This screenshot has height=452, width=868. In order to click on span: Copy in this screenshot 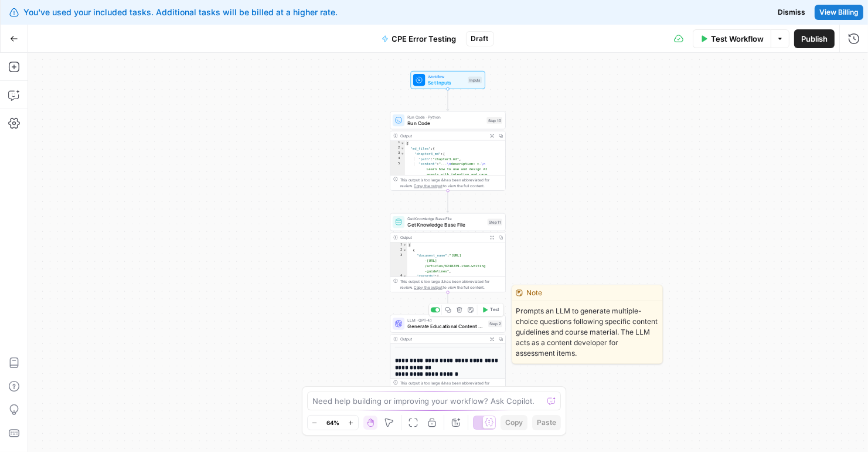, I will do `click(514, 423)`.